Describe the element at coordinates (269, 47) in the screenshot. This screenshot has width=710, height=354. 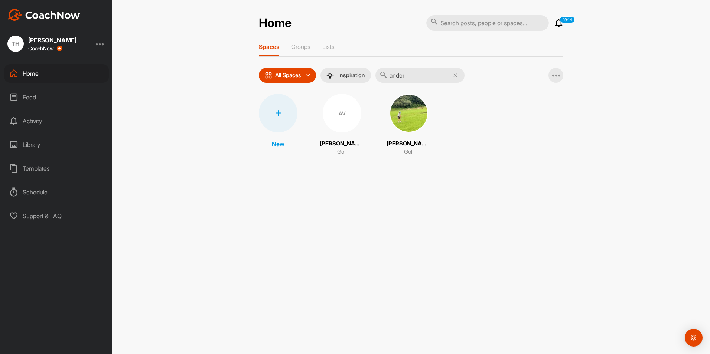
I see `p: Spaces` at that location.